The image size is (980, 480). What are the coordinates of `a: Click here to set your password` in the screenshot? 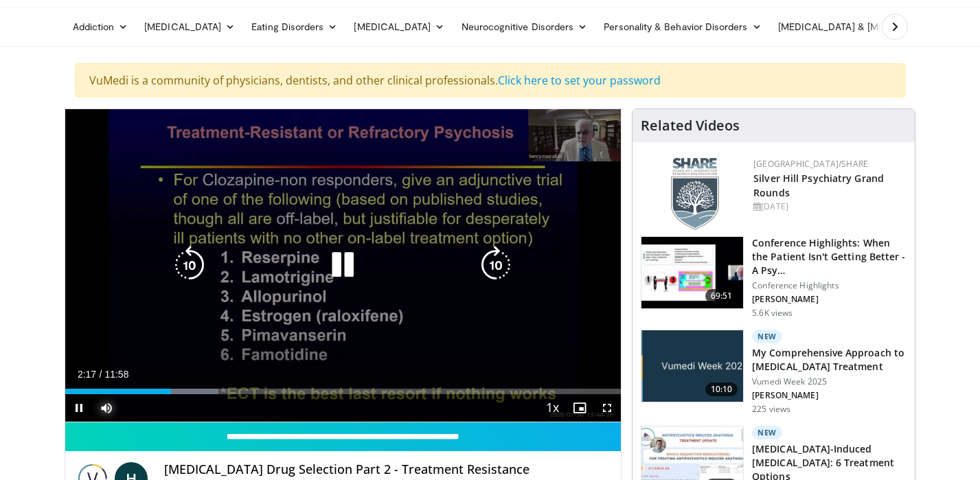 It's located at (579, 81).